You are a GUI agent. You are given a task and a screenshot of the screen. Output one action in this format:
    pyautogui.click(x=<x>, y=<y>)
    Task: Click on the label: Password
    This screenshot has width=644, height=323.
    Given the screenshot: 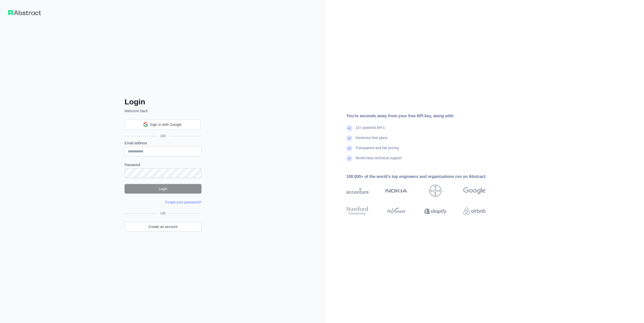 What is the action you would take?
    pyautogui.click(x=163, y=165)
    